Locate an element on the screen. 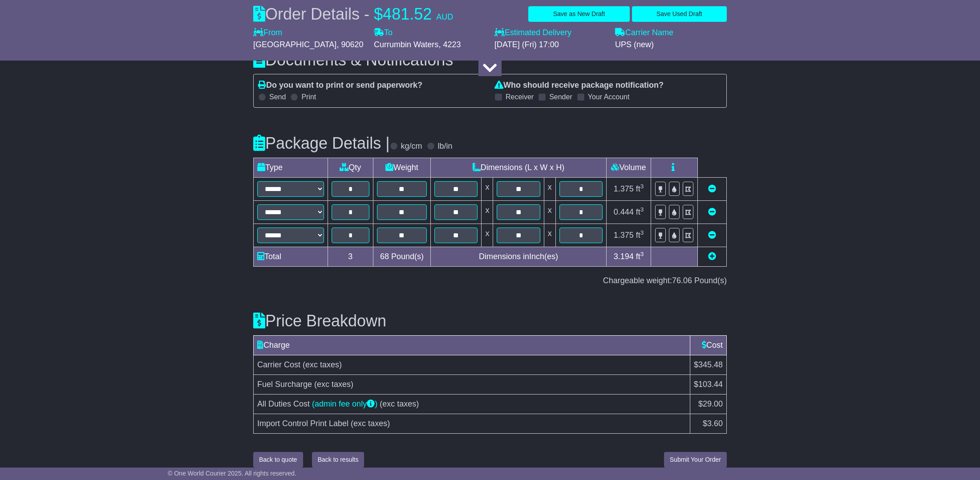 This screenshot has width=980, height=480. label: Estimated Delivery is located at coordinates (550, 33).